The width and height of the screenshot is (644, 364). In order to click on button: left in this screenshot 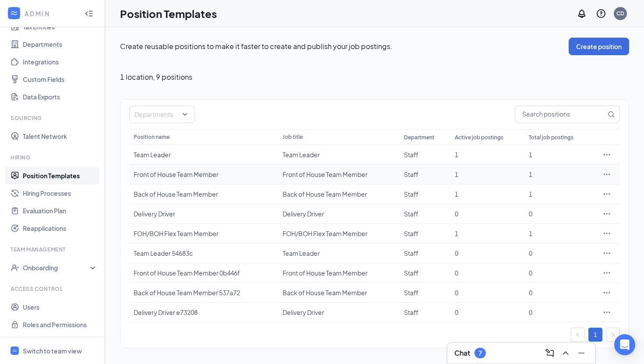, I will do `click(578, 335)`.